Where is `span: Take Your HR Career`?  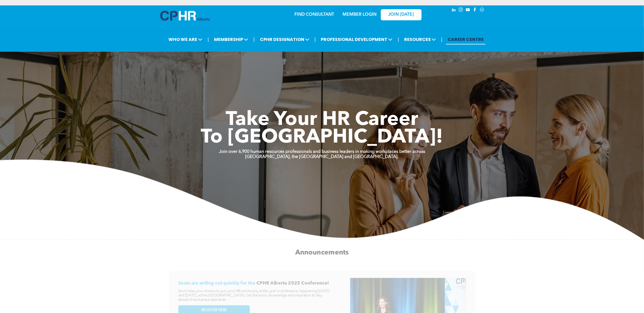 span: Take Your HR Career is located at coordinates (322, 120).